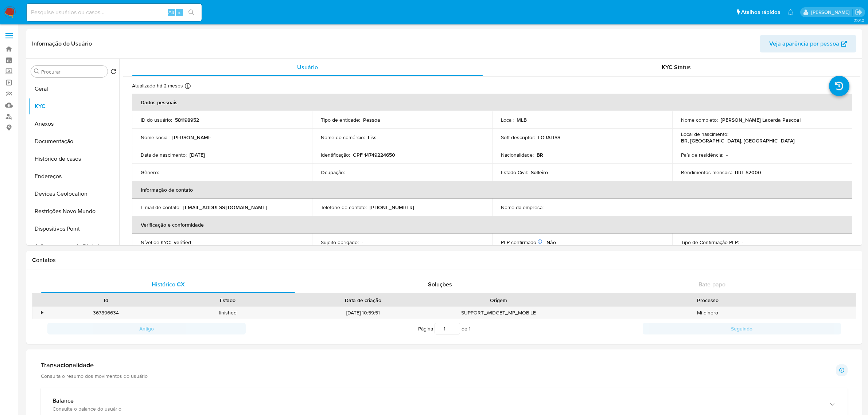 This screenshot has width=868, height=415. What do you see at coordinates (171, 12) in the screenshot?
I see `span: Alt` at bounding box center [171, 12].